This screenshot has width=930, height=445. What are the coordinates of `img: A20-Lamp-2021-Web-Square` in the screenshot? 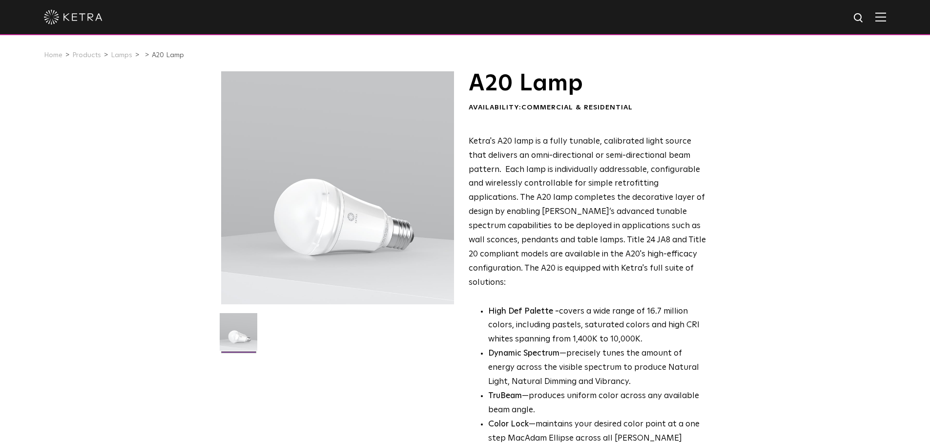 It's located at (238, 336).